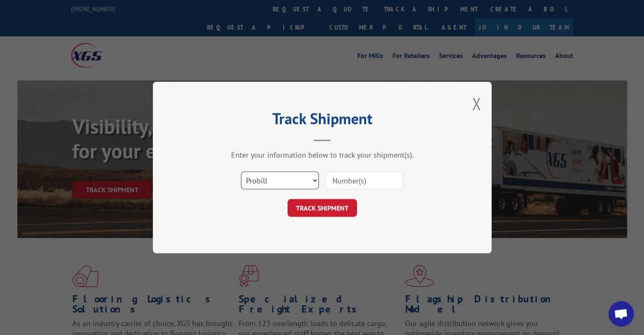 This screenshot has height=335, width=644. What do you see at coordinates (476, 103) in the screenshot?
I see `button: Close modal` at bounding box center [476, 103].